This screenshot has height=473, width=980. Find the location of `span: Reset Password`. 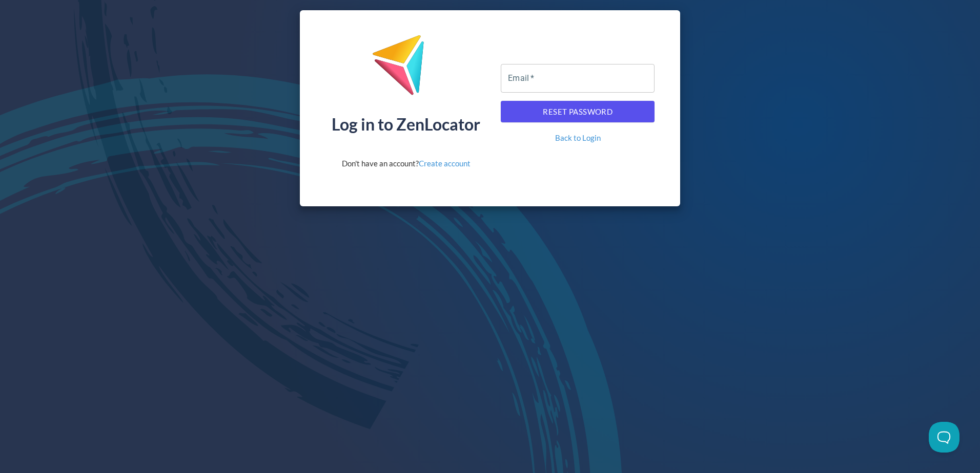

span: Reset Password is located at coordinates (578, 112).